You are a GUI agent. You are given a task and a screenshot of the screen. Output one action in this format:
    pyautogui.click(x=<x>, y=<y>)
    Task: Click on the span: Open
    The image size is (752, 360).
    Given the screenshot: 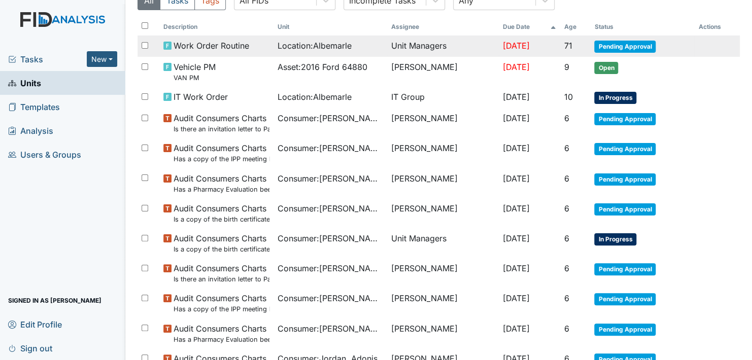 What is the action you would take?
    pyautogui.click(x=605, y=68)
    